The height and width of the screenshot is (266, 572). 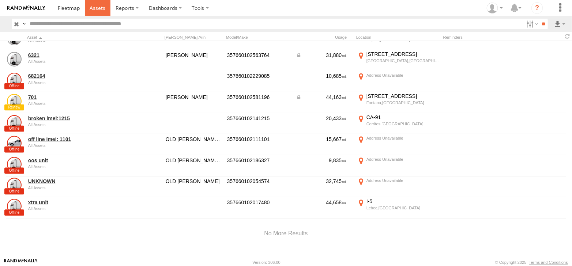 I want to click on div: Reminders, so click(x=475, y=37).